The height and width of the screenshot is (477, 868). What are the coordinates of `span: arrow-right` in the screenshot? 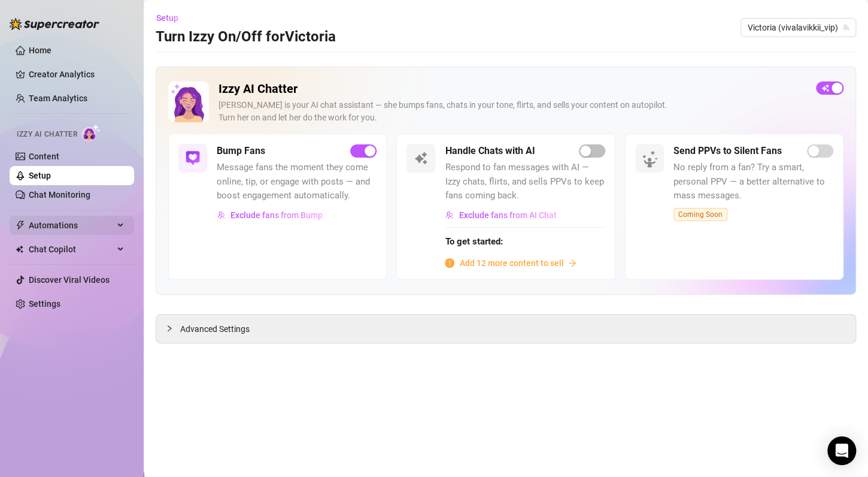 It's located at (572, 263).